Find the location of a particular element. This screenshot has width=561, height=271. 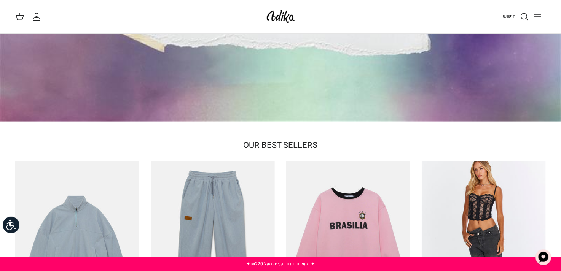

button: צ'אט is located at coordinates (544, 258).